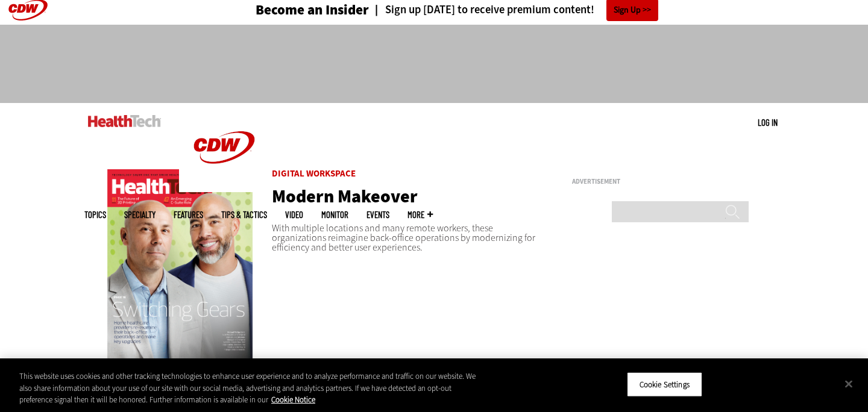 The height and width of the screenshot is (412, 868). What do you see at coordinates (244, 214) in the screenshot?
I see `a: Tips & Tactics` at bounding box center [244, 214].